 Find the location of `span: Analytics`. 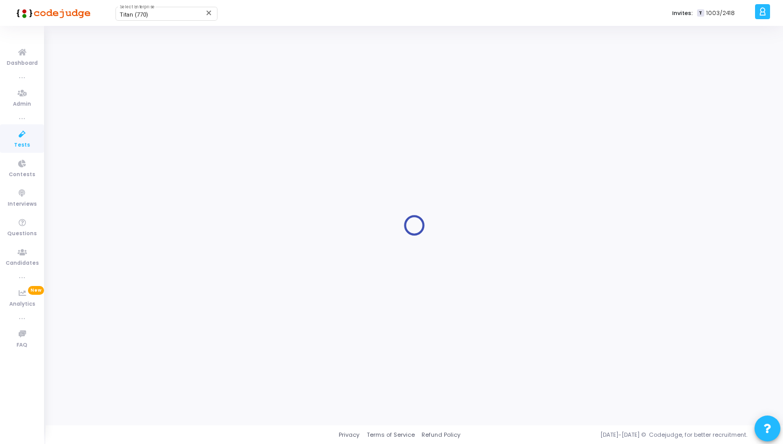

span: Analytics is located at coordinates (22, 304).